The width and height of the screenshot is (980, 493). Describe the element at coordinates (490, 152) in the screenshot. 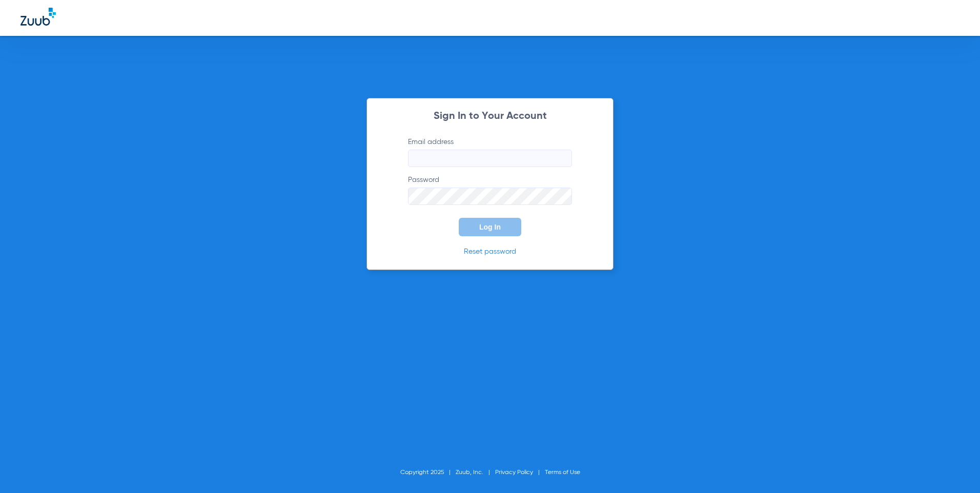

I see `label: Email address` at that location.